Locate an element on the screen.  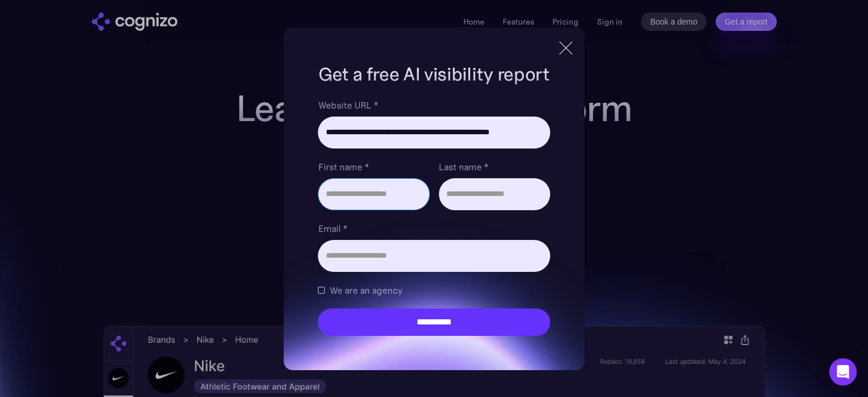
label: First name * is located at coordinates (373, 167).